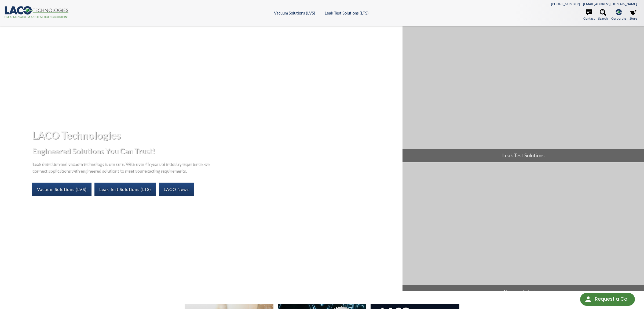  Describe the element at coordinates (523, 155) in the screenshot. I see `span: Leak Test Solutions` at that location.